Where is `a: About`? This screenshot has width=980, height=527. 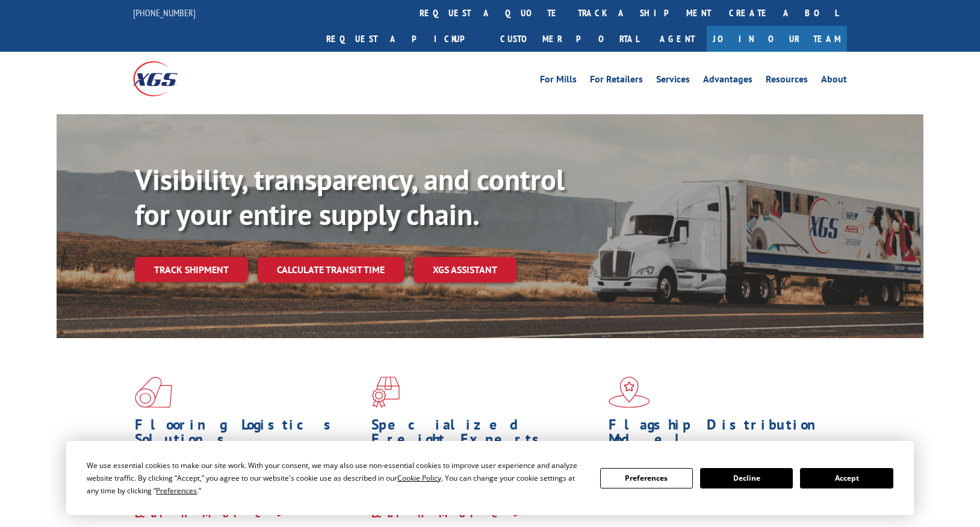 a: About is located at coordinates (834, 81).